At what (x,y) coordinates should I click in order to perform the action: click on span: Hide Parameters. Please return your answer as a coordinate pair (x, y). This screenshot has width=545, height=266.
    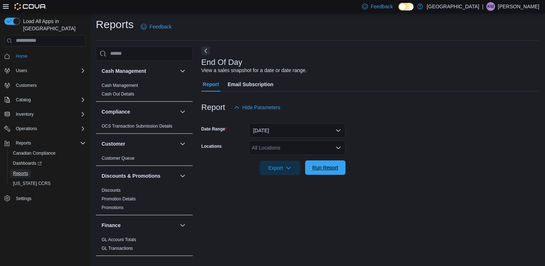
    Looking at the image, I should click on (261, 107).